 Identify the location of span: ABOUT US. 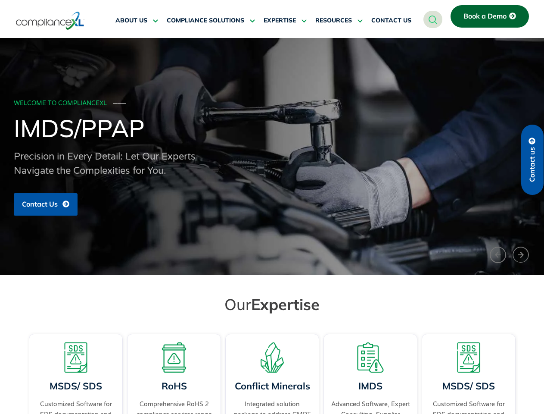
(131, 21).